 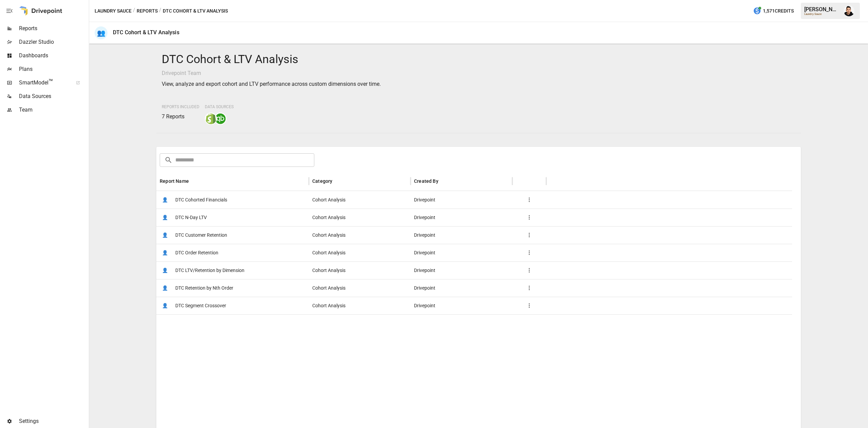 What do you see at coordinates (147, 11) in the screenshot?
I see `button: Reports` at bounding box center [147, 11].